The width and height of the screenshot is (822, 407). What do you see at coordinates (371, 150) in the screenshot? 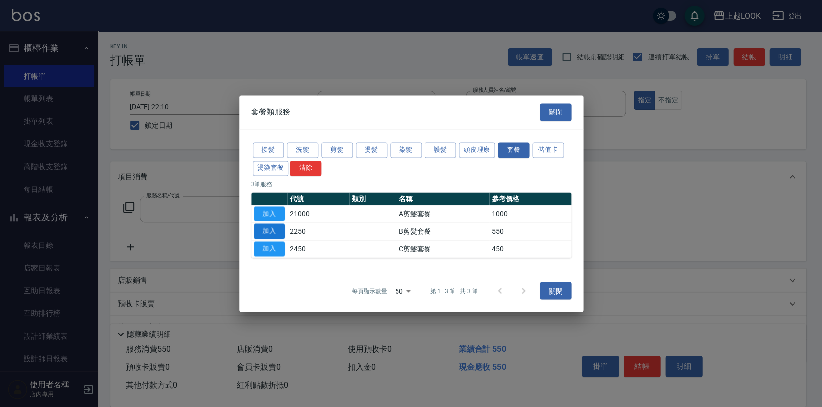
I see `button: 燙髮` at bounding box center [371, 150].